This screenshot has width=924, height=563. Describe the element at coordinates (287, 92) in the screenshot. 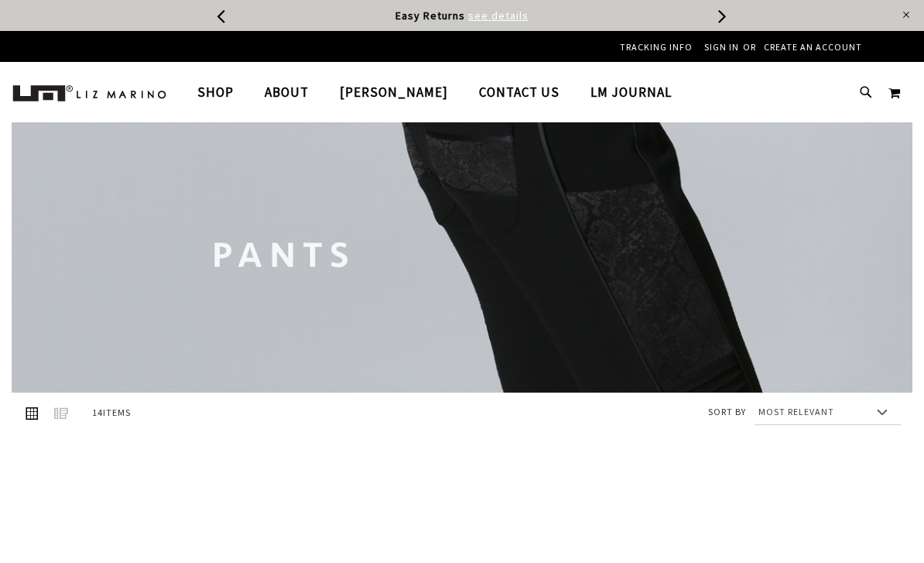

I see `span: About` at that location.